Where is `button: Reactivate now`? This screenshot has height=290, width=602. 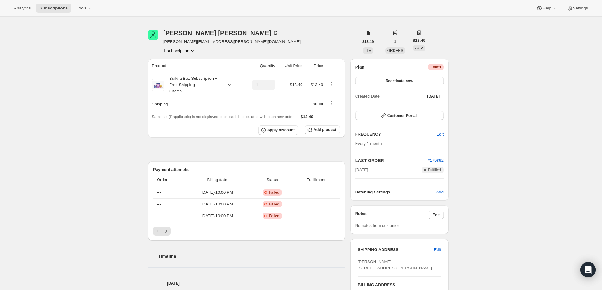
button: Reactivate now is located at coordinates (399, 81).